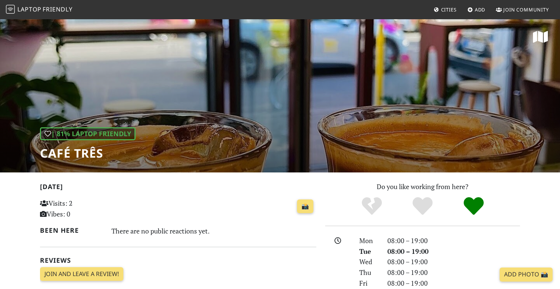 The height and width of the screenshot is (289, 560). Describe the element at coordinates (480, 10) in the screenshot. I see `span: Add` at that location.